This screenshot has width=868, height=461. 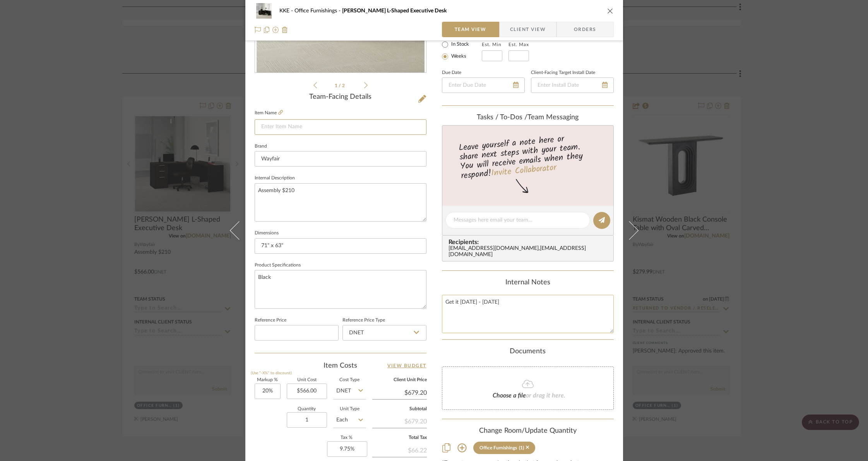 I want to click on label: Due Date, so click(x=452, y=72).